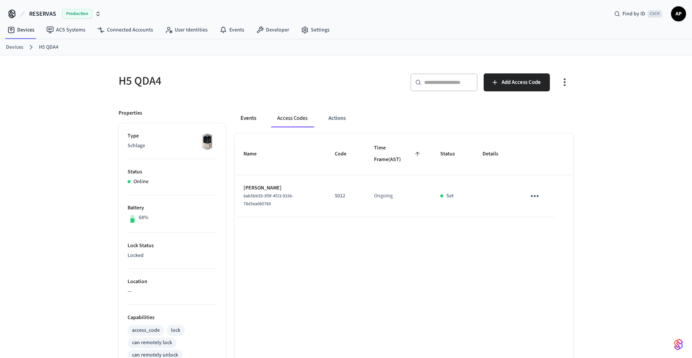 Image resolution: width=692 pixels, height=358 pixels. What do you see at coordinates (655, 14) in the screenshot?
I see `span: Ctrl K` at bounding box center [655, 14].